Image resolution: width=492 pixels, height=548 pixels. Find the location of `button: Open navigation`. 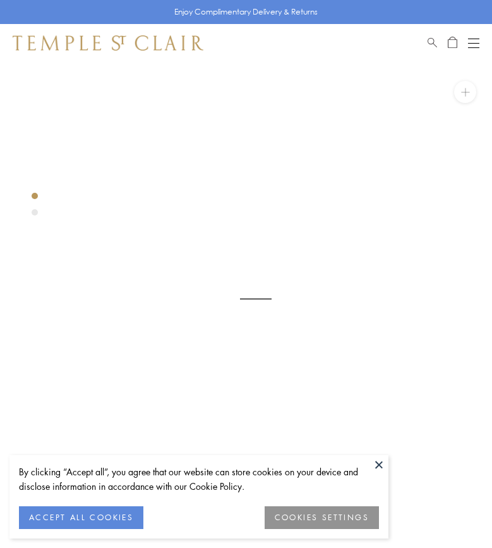

button: Open navigation is located at coordinates (474, 43).